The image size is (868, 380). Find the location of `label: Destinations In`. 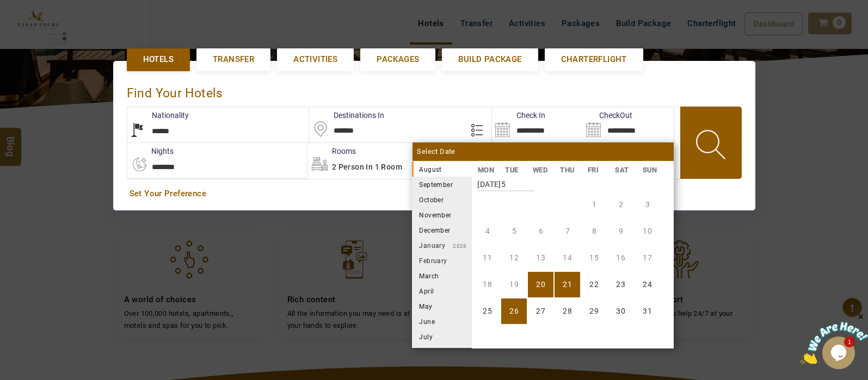

label: Destinations In is located at coordinates (347, 116).